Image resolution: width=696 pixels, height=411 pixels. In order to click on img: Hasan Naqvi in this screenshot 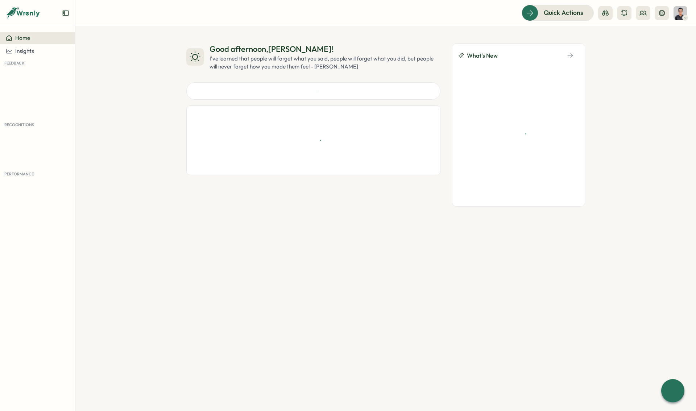, I will do `click(681, 13)`.